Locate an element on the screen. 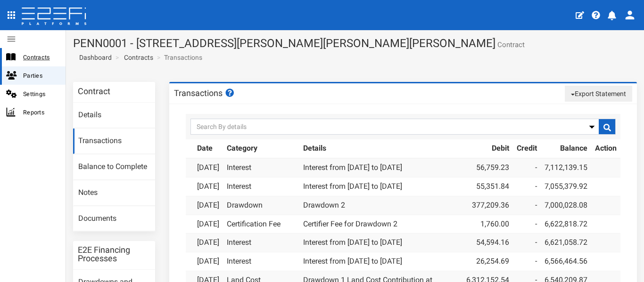  span: Contracts is located at coordinates (41, 57).